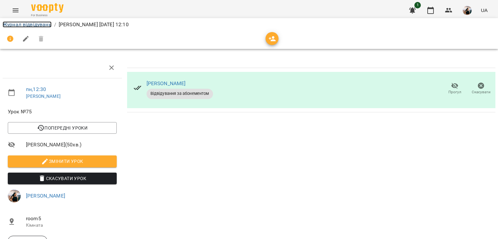 This screenshot has width=498, height=239. I want to click on button: Скасувати Урок, so click(62, 179).